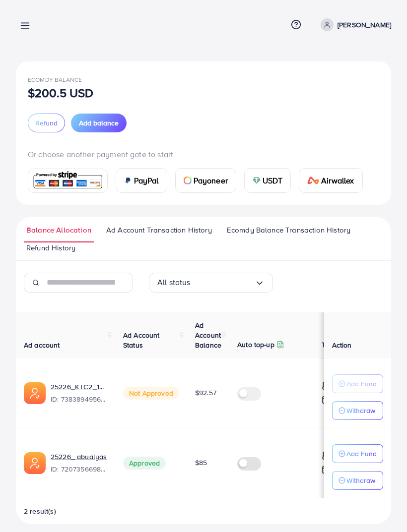 This screenshot has height=532, width=407. What do you see at coordinates (46, 123) in the screenshot?
I see `span: Refund` at bounding box center [46, 123].